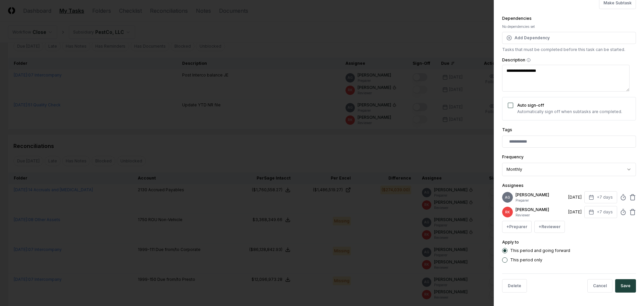 This screenshot has height=306, width=644. Describe the element at coordinates (507, 212) in the screenshot. I see `span: RK` at that location.